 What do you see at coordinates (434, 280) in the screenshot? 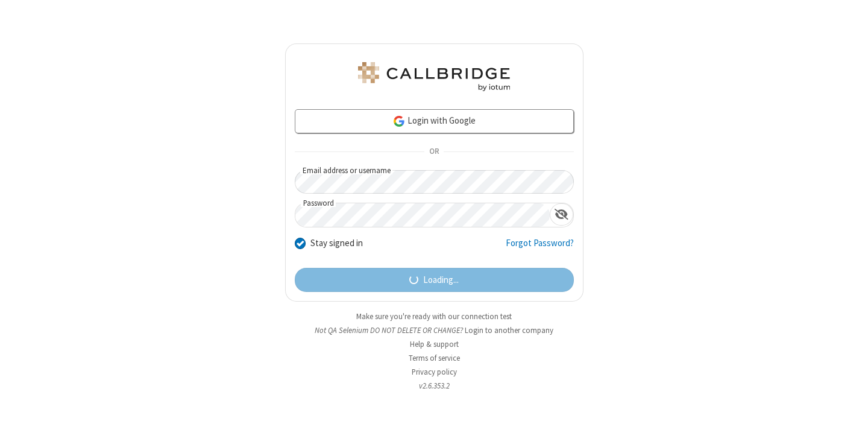
I see `button: Loading...` at bounding box center [434, 280].